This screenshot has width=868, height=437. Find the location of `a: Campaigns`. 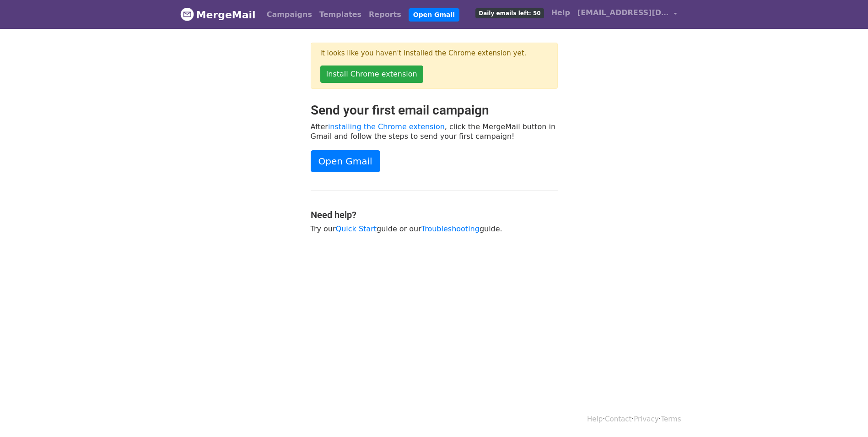

a: Campaigns is located at coordinates (290, 15).